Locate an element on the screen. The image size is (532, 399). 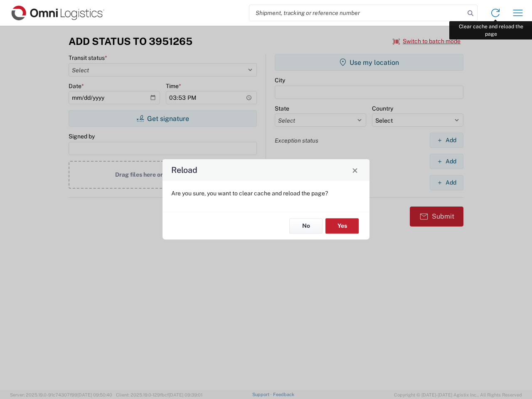
button: No is located at coordinates (306, 226).